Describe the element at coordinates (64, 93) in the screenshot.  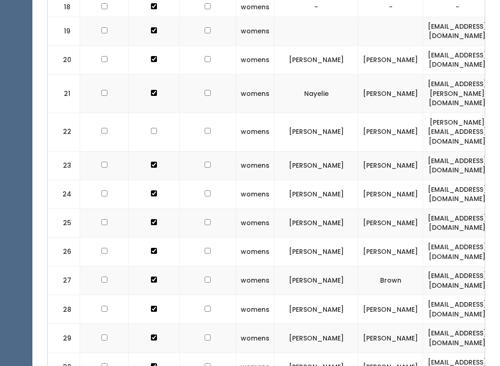
I see `td: 21` at that location.